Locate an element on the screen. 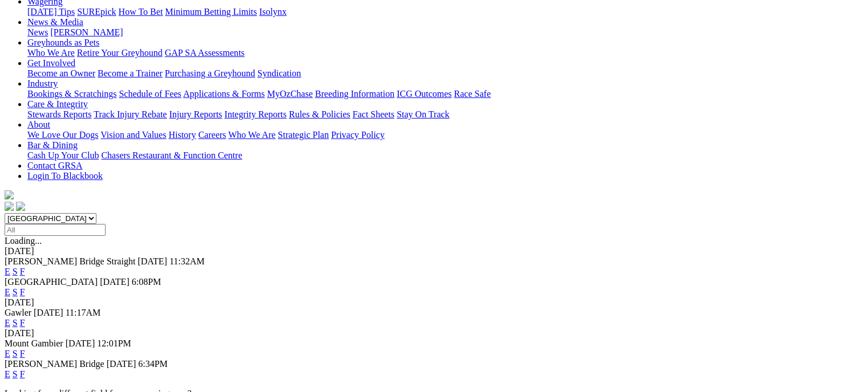 Image resolution: width=868 pixels, height=392 pixels. span: Gawler is located at coordinates (18, 312).